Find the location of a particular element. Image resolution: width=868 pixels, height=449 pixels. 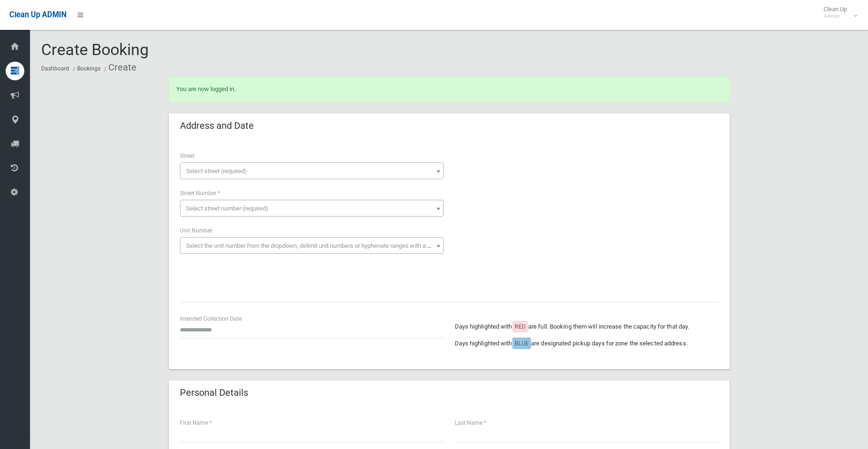

span: Clean Up is located at coordinates (838, 13).